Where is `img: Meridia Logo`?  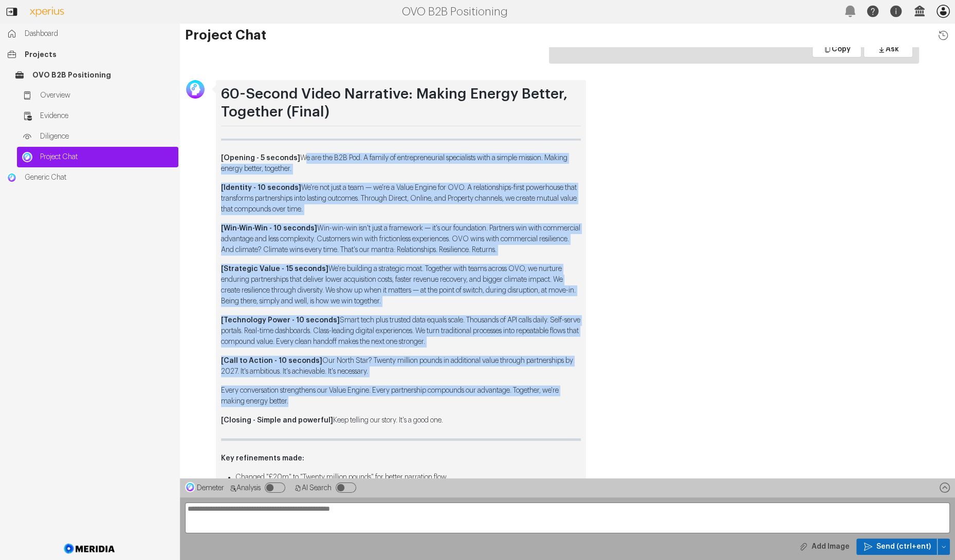 img: Meridia Logo is located at coordinates (90, 549).